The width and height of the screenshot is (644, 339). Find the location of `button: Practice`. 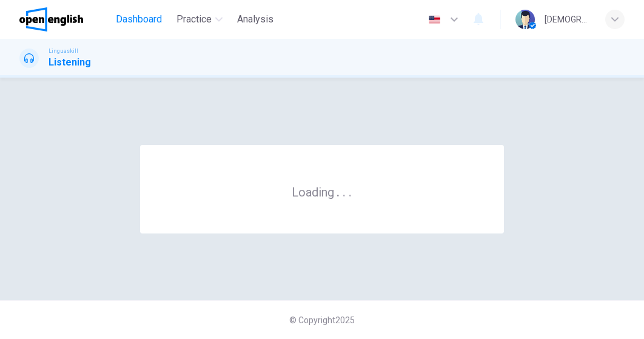

button: Practice is located at coordinates (200, 20).